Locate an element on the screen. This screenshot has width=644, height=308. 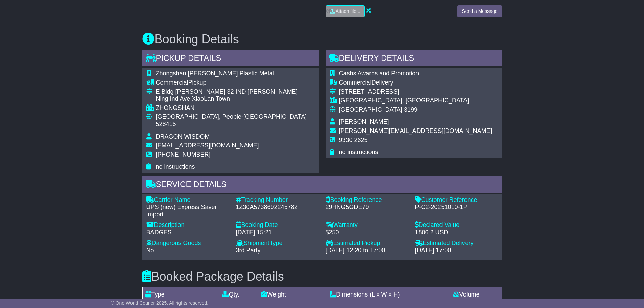
div: Customer Reference is located at coordinates (456, 200).